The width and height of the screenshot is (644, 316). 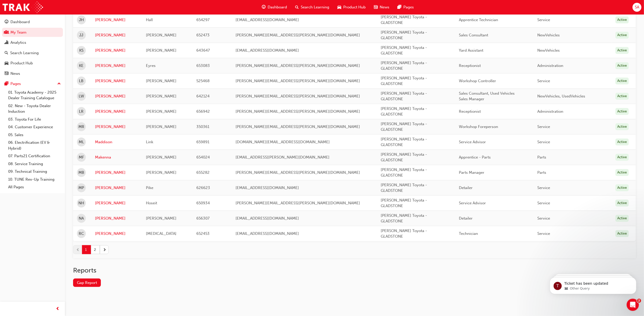 What do you see at coordinates (203, 96) in the screenshot?
I see `span: 642124` at bounding box center [203, 96].